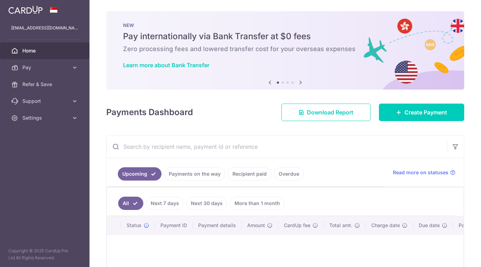  What do you see at coordinates (426, 112) in the screenshot?
I see `span: Create Payment` at bounding box center [426, 112].